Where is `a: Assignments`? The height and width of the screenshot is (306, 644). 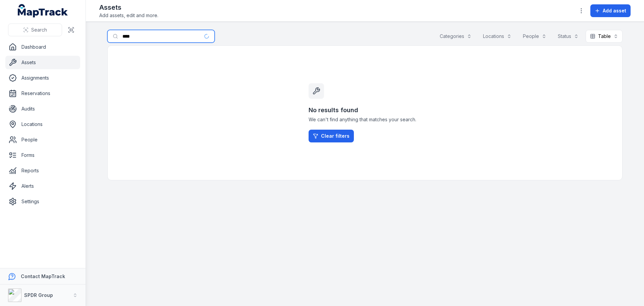 a: Assignments is located at coordinates (43, 78).